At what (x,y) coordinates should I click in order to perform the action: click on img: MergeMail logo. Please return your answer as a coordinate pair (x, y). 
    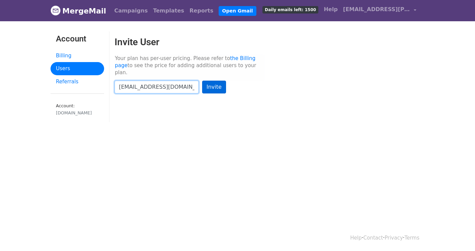
    Looking at the image, I should click on (56, 10).